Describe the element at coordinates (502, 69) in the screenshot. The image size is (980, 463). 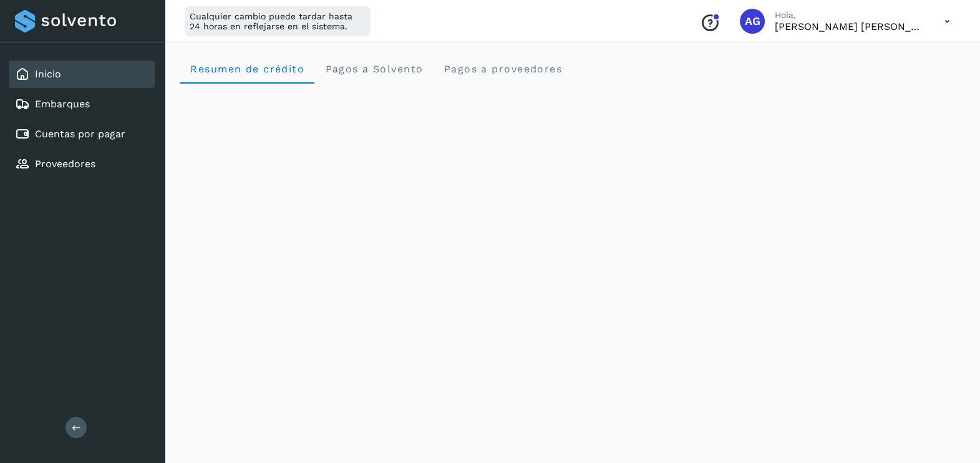
I see `span: Pagos a proveedores` at that location.